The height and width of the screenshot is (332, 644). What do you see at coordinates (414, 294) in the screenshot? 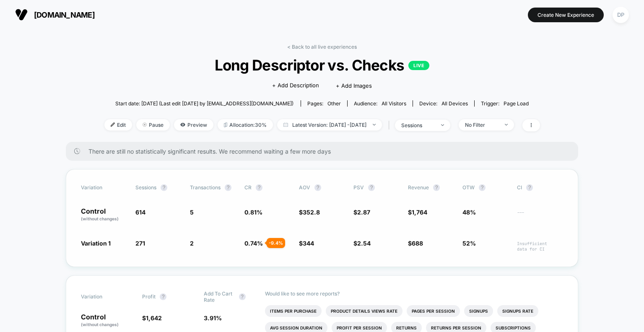
I see `p: Would like to see more reports?` at bounding box center [414, 294].